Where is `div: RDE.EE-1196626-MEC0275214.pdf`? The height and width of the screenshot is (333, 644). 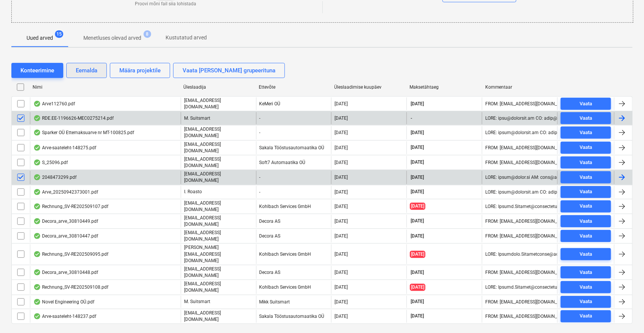
div: RDE.EE-1196626-MEC0275214.pdf is located at coordinates (73, 118).